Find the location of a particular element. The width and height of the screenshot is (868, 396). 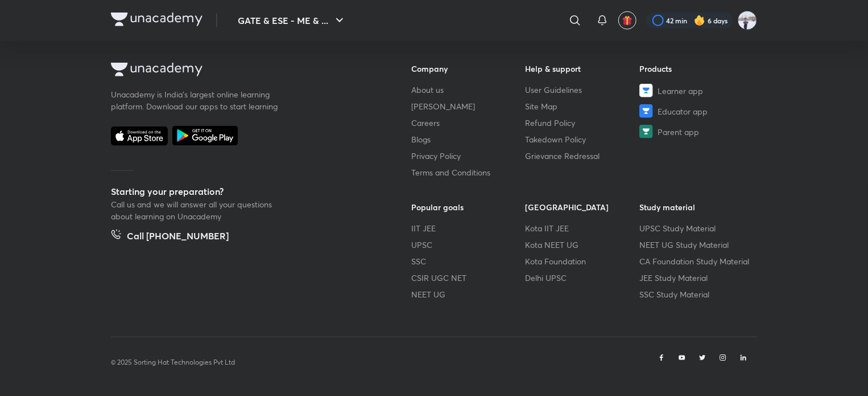

h6: Popular goals is located at coordinates (469, 207).